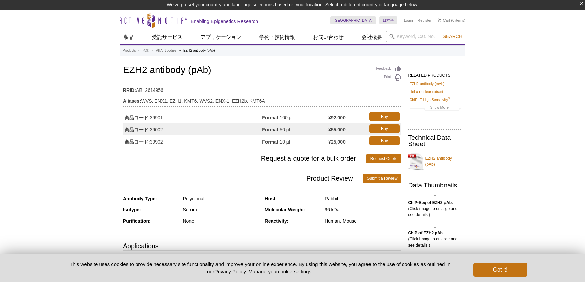 This screenshot has height=282, width=585. I want to click on td: 39901, so click(193, 117).